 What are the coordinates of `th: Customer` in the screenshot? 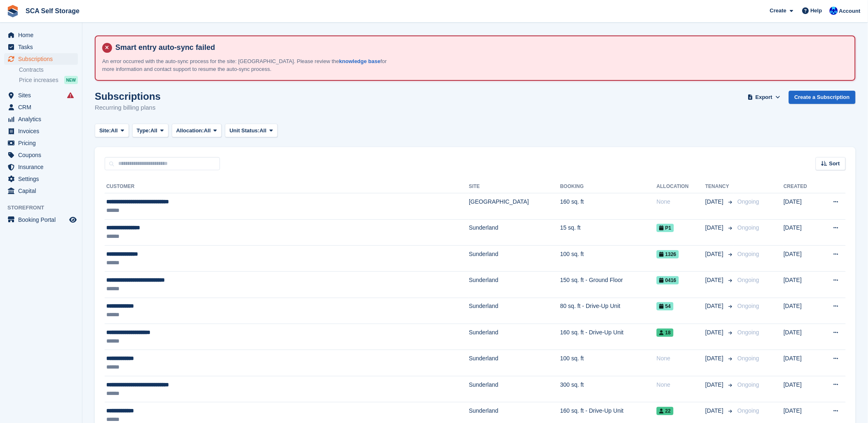 It's located at (287, 187).